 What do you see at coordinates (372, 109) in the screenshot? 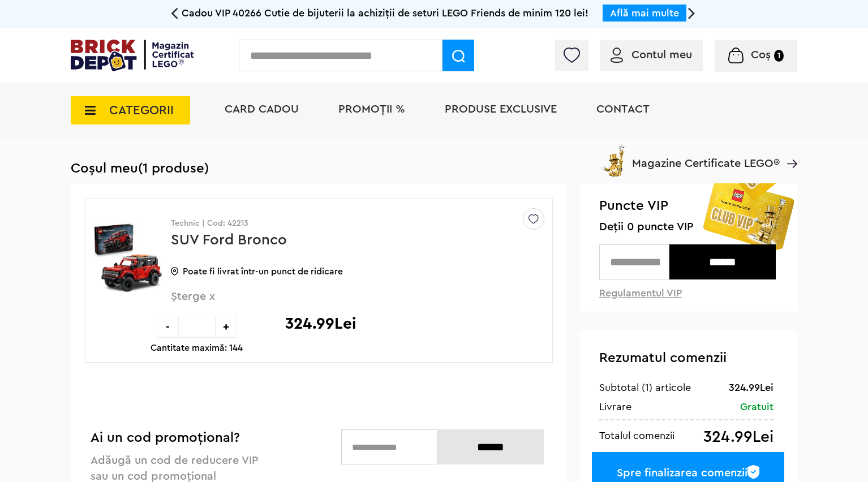
I see `a: PROMOȚII %` at bounding box center [372, 109].